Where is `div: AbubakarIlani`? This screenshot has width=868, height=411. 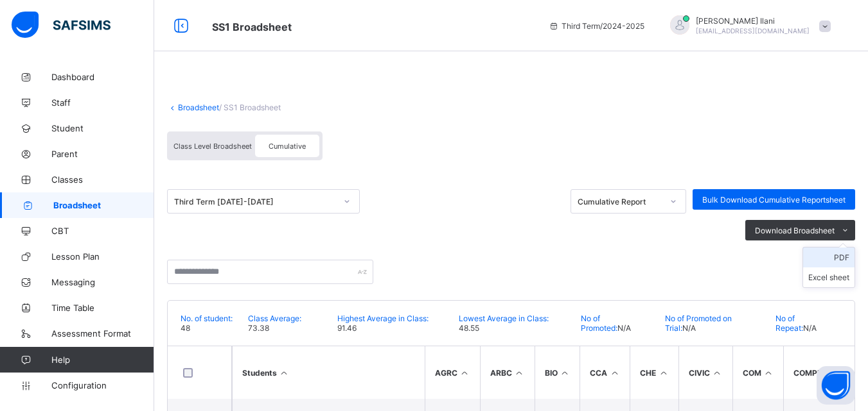 div: AbubakarIlani is located at coordinates (747, 25).